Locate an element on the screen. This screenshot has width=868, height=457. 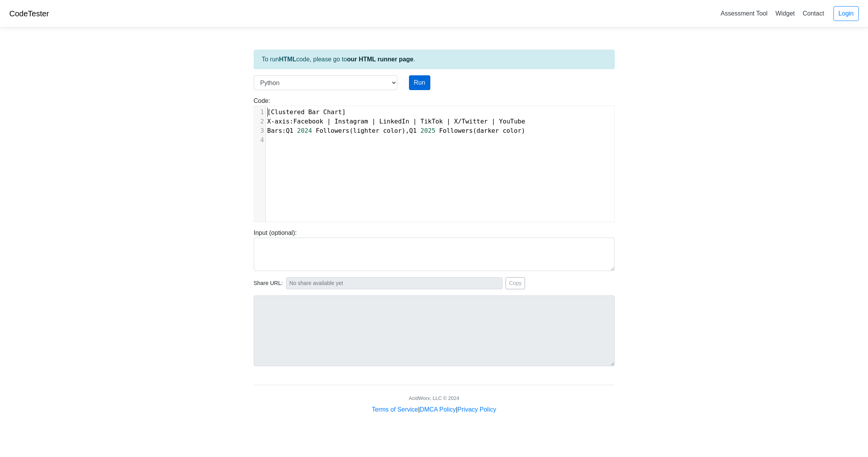
div: 1 is located at coordinates (260, 112).